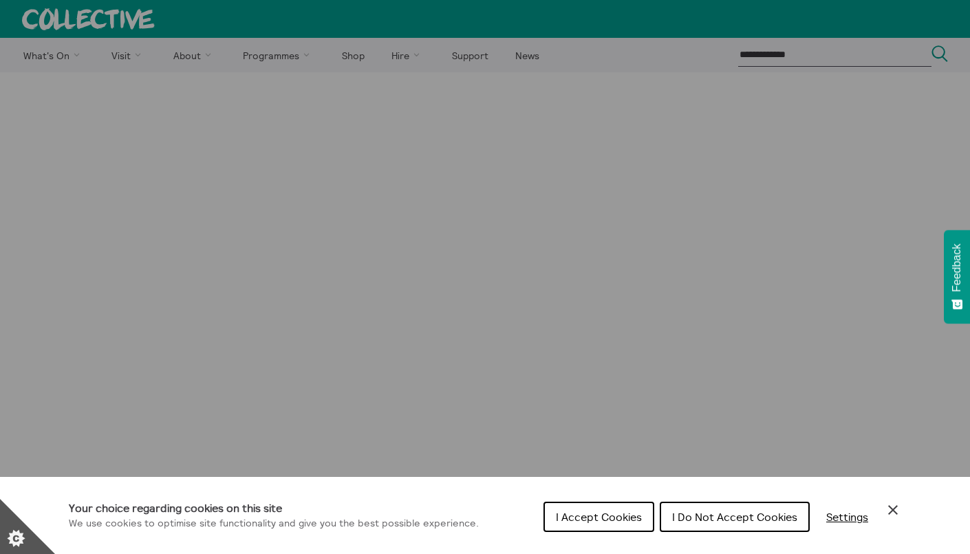 This screenshot has height=554, width=970. I want to click on button: Feedback - Show survey, so click(957, 277).